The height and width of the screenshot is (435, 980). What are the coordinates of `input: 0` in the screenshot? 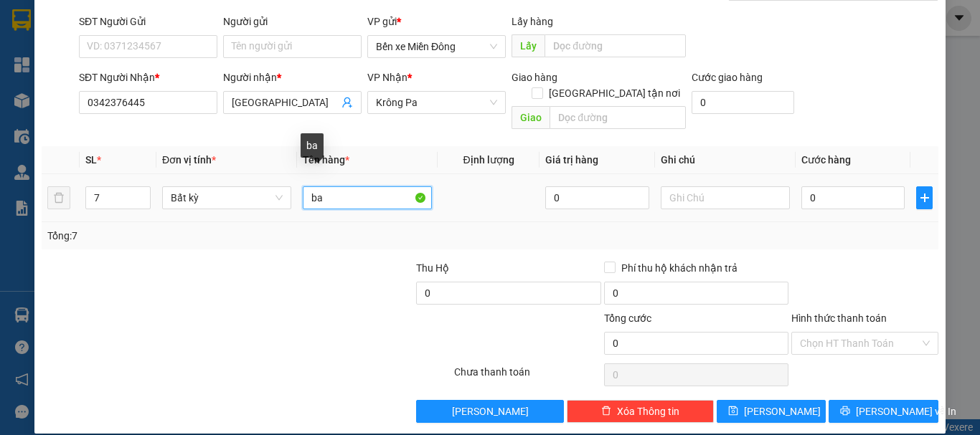 It's located at (597, 197).